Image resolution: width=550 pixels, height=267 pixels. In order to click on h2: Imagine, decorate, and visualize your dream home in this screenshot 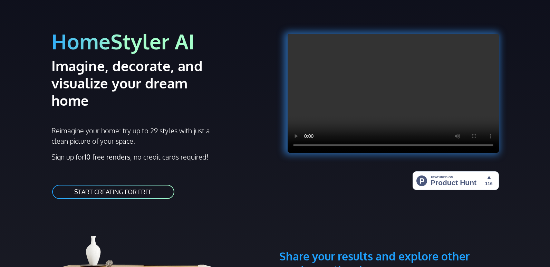, I will do `click(139, 83)`.